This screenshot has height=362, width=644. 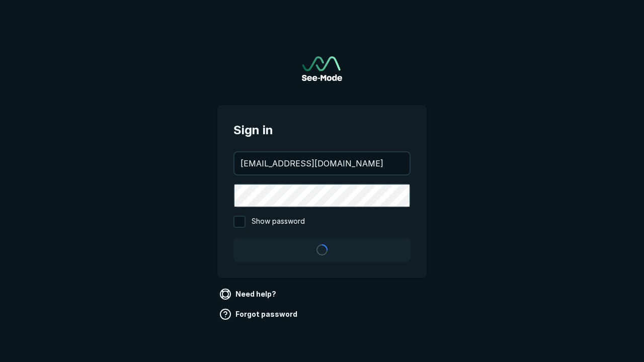 What do you see at coordinates (322, 130) in the screenshot?
I see `span: Sign in` at bounding box center [322, 130].